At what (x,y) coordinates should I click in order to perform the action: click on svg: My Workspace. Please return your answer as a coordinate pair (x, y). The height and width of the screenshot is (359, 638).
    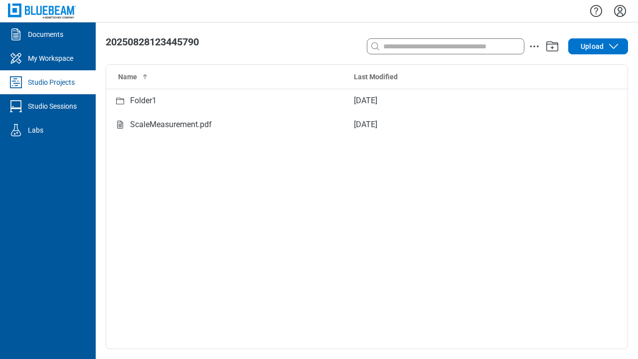
    Looking at the image, I should click on (16, 58).